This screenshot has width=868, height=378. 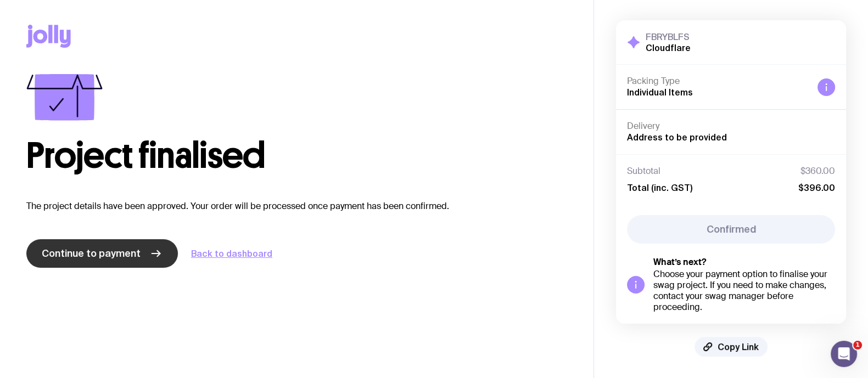 What do you see at coordinates (817, 171) in the screenshot?
I see `span: $360.00` at bounding box center [817, 171].